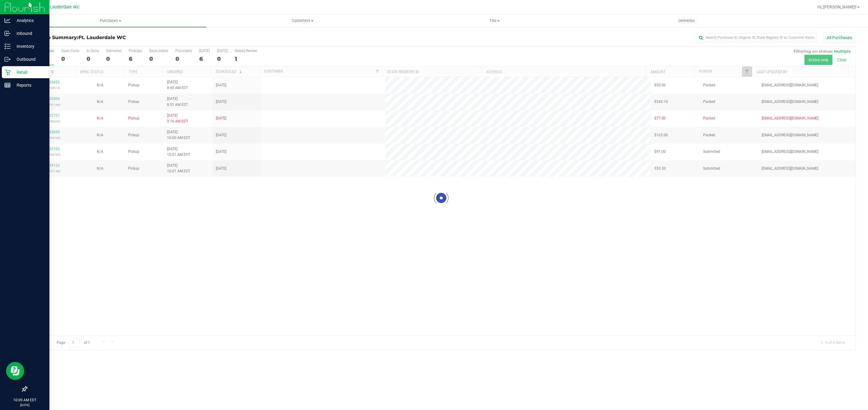  Describe the element at coordinates (7, 72) in the screenshot. I see `inline-svg: Retail` at that location.